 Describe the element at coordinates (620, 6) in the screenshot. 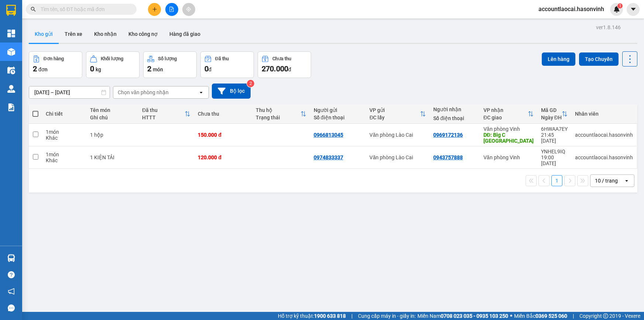

I see `span: 1` at that location.